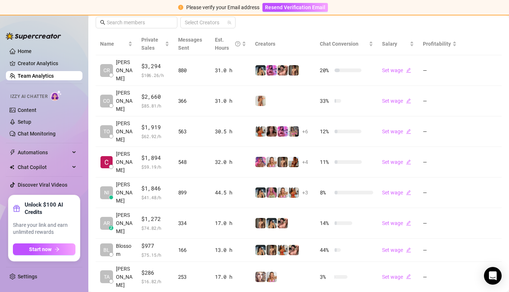  I want to click on div: 44.5 h, so click(231, 193).